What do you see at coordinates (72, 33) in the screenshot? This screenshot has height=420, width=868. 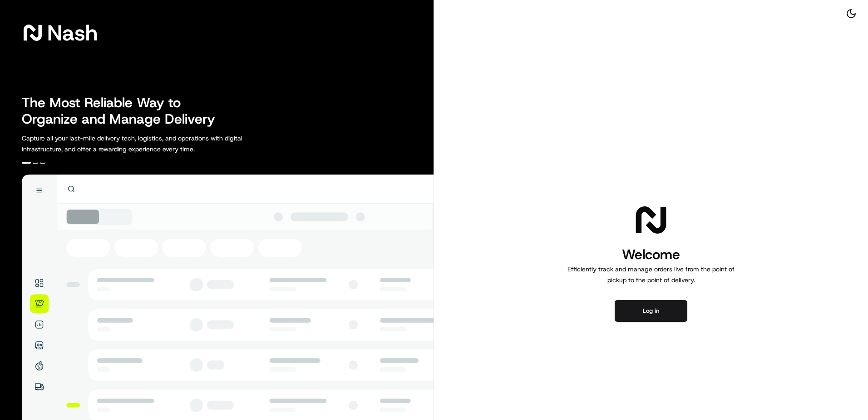 I see `span: Nash` at bounding box center [72, 33].